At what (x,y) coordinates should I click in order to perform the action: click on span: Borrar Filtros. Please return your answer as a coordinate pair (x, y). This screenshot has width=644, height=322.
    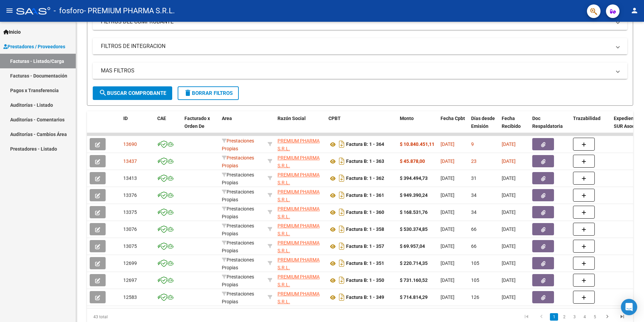
    Looking at the image, I should click on (208, 93).